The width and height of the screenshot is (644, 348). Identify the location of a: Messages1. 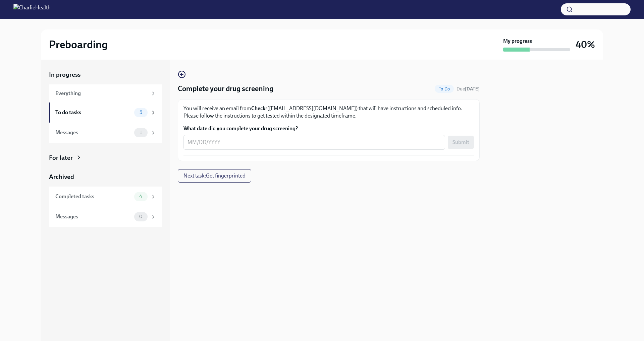
(105, 133).